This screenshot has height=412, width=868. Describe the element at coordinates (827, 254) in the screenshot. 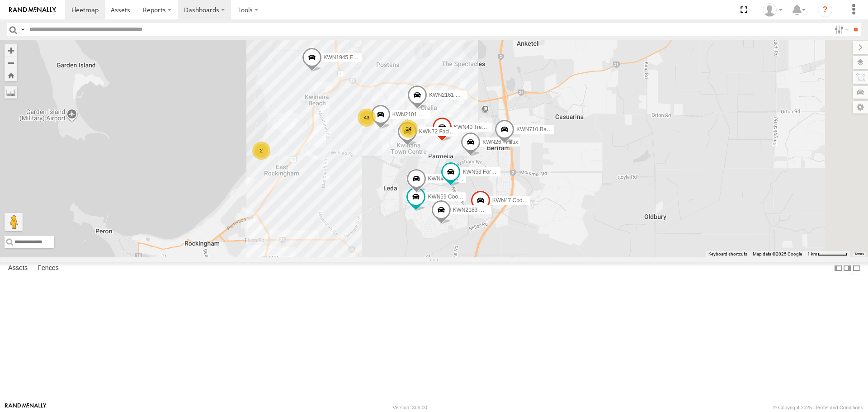

I see `button: Map Scale: 1 km per 62 pixels` at that location.